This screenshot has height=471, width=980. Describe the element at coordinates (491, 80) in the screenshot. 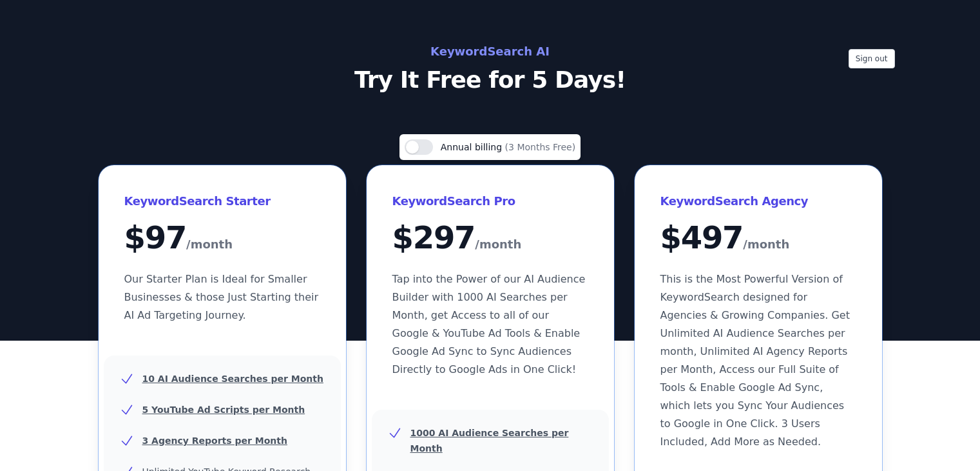

I see `p: Try It Free for 5 Days!` at that location.